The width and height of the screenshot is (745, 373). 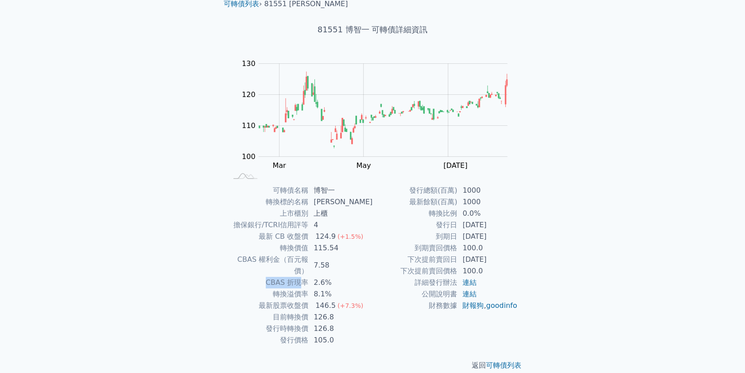 I want to click on td: 到期賣回價格, so click(x=414, y=248).